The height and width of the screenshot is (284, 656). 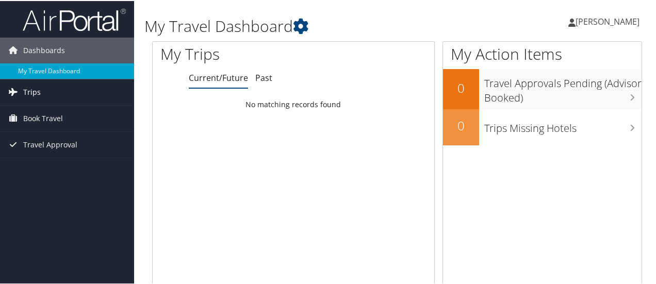 I want to click on a: 0Trips Missing Hotels, so click(x=542, y=126).